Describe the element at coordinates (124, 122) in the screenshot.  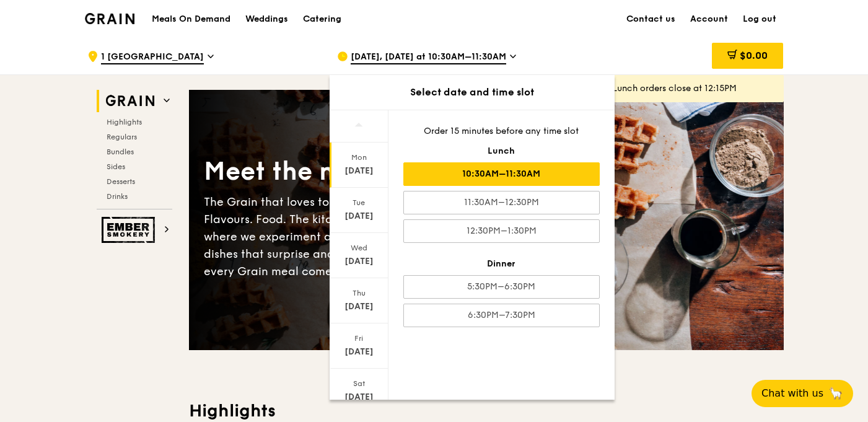
I see `span: Highlights` at that location.